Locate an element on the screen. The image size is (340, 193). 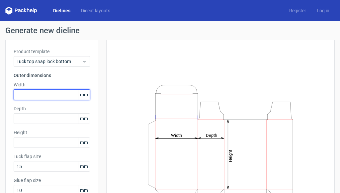
a: Log in is located at coordinates (323, 11).